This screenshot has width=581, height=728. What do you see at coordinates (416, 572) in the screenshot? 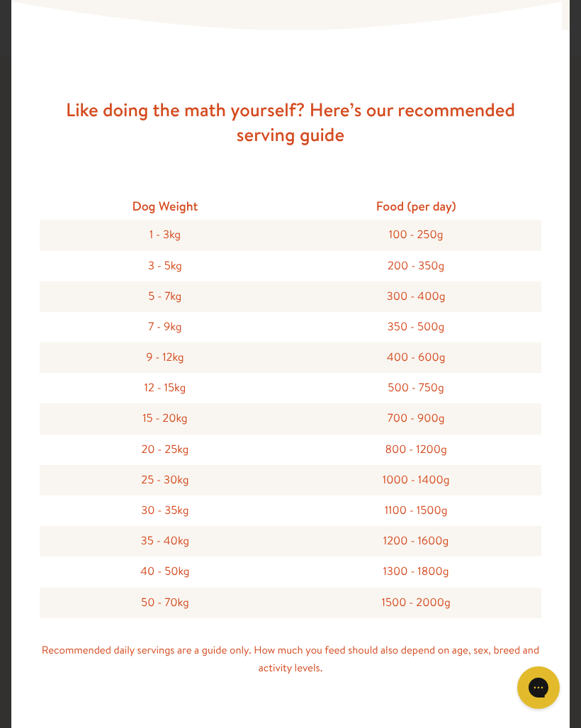
I see `div: 1300 - 1800g` at bounding box center [416, 572].